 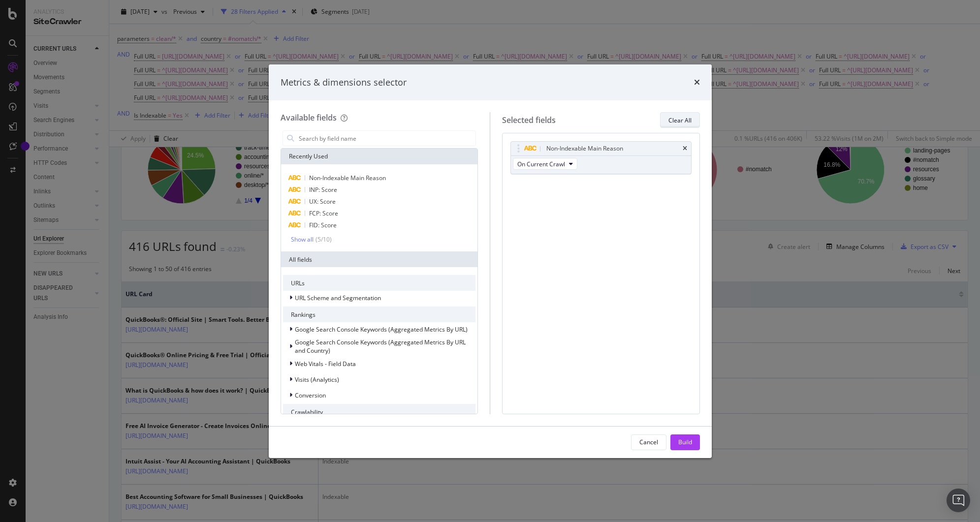 I want to click on div: Build, so click(x=685, y=442).